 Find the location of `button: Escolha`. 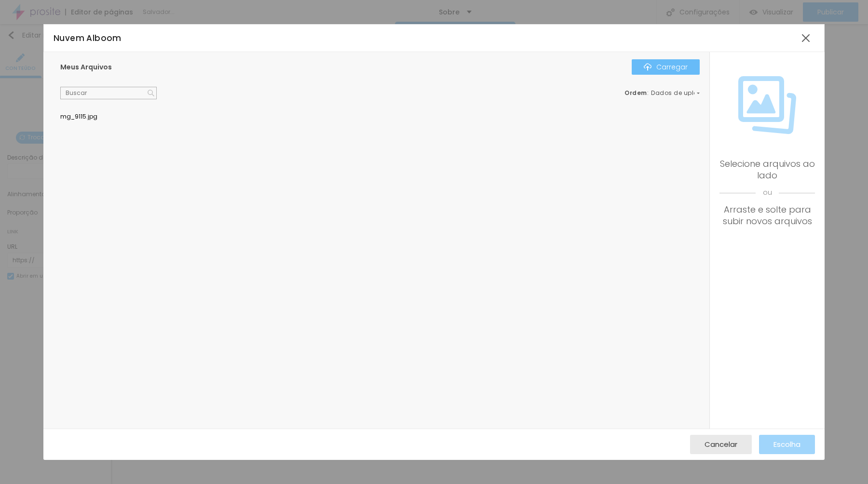

button: Escolha is located at coordinates (786, 445).